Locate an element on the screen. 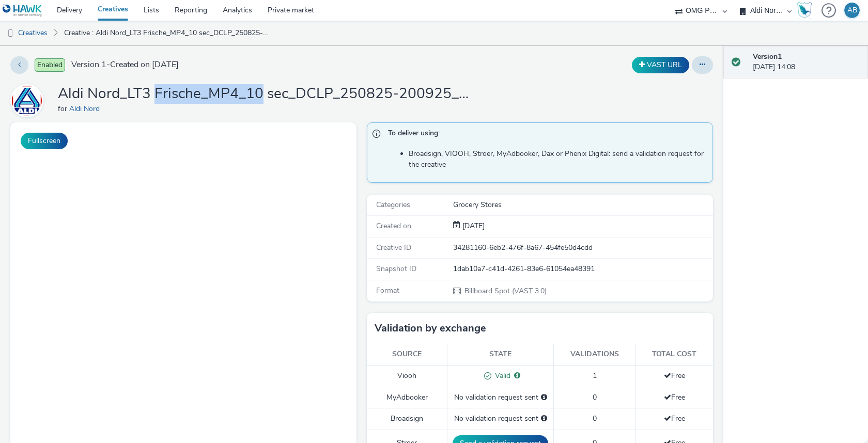 Image resolution: width=868 pixels, height=443 pixels. div: 34281160-6eb2-476f-8a67-454fe50d4cdd is located at coordinates (582, 248).